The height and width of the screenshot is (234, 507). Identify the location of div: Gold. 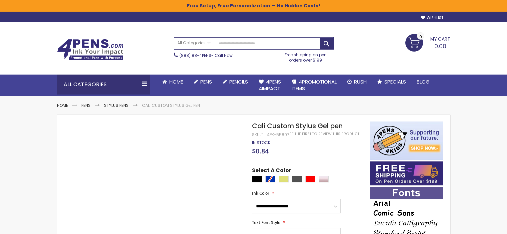
(283, 179).